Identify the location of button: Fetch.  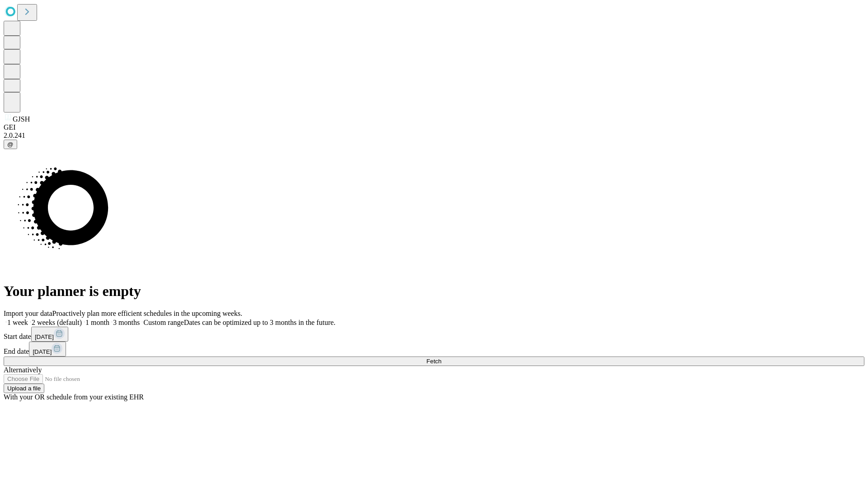
(434, 361).